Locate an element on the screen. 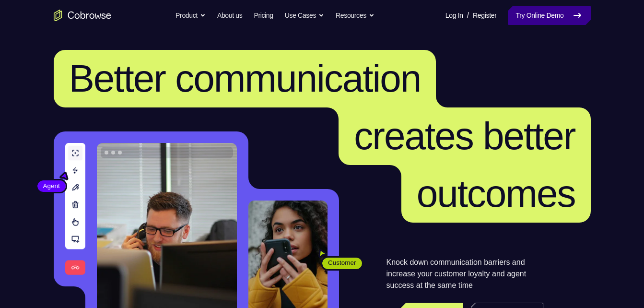 This screenshot has height=308, width=644. a: Pricing is located at coordinates (263, 15).